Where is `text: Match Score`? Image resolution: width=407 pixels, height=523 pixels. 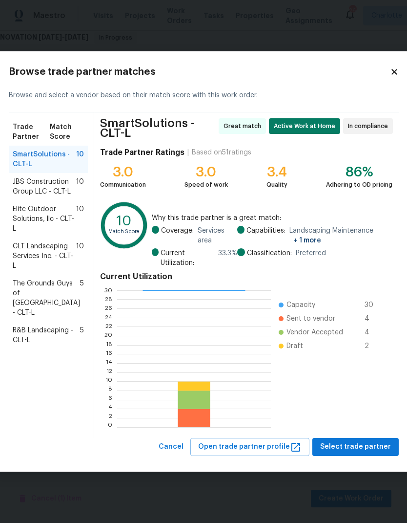 text: Match Score is located at coordinates (124, 232).